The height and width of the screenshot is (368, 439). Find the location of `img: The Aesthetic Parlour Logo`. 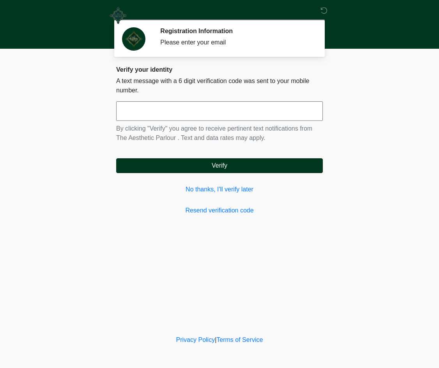

img: The Aesthetic Parlour Logo is located at coordinates (118, 16).